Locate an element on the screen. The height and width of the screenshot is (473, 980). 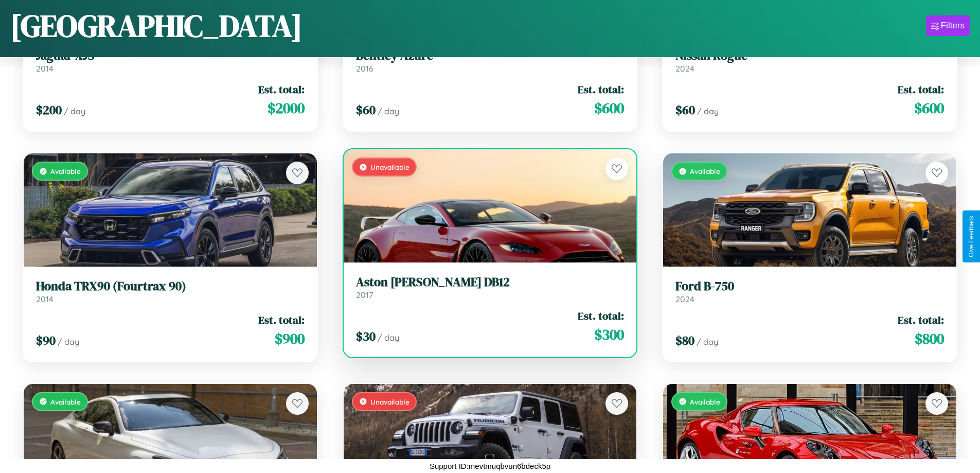
span: $ 2000 is located at coordinates (286, 108).